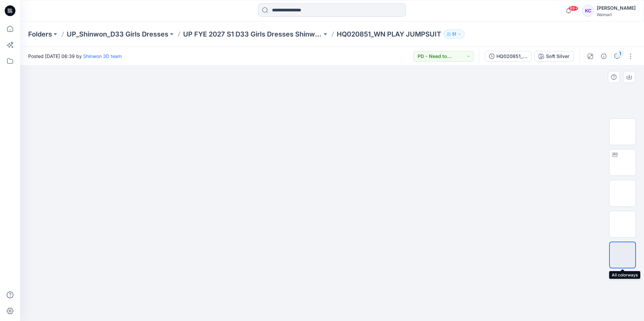 Image resolution: width=644 pixels, height=321 pixels. I want to click on a: Shinwon 3D team, so click(103, 56).